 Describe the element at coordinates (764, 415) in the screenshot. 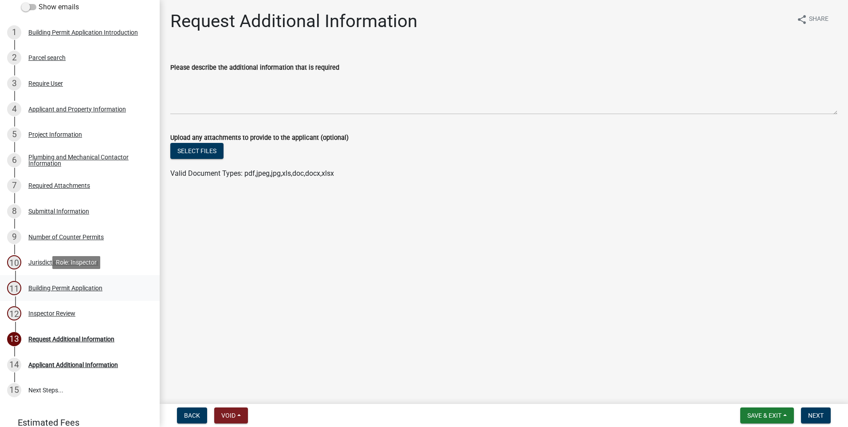

I see `span: Save & Exit` at that location.